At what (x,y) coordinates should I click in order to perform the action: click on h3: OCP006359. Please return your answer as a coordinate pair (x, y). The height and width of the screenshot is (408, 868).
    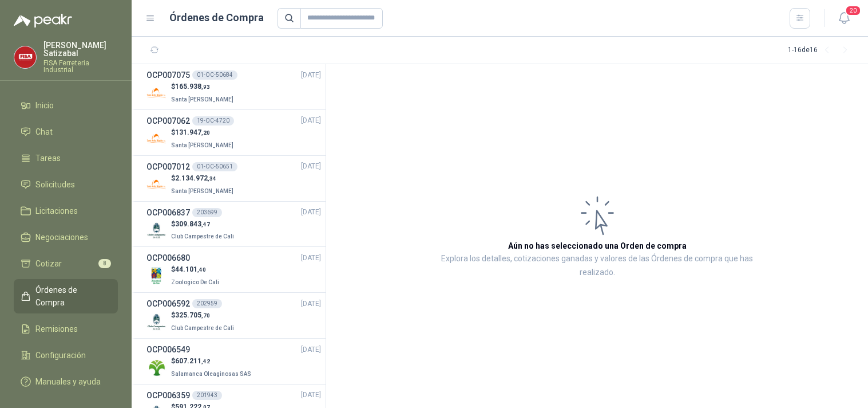
    Looking at the image, I should click on (168, 395).